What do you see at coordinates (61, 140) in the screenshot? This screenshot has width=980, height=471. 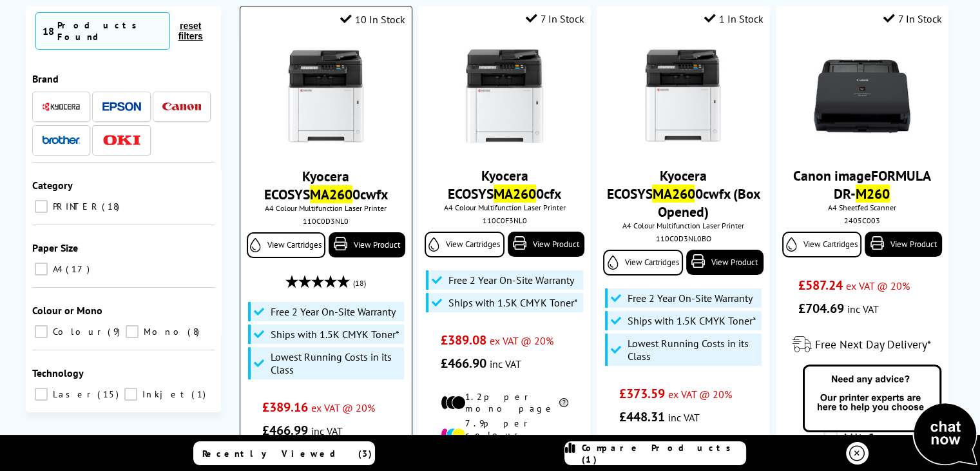 I see `img: Brother` at bounding box center [61, 140].